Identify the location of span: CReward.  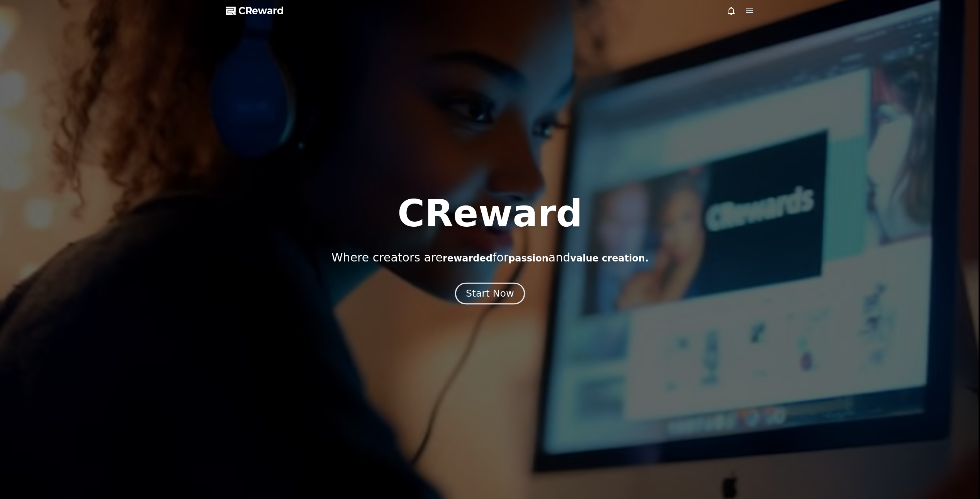
(261, 10).